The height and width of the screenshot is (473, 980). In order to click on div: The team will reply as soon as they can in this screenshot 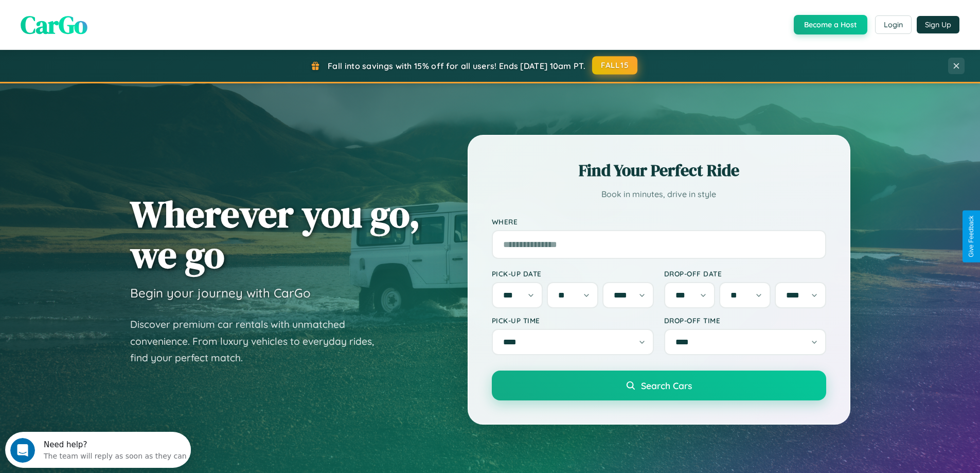, I will do `click(110, 22)`.